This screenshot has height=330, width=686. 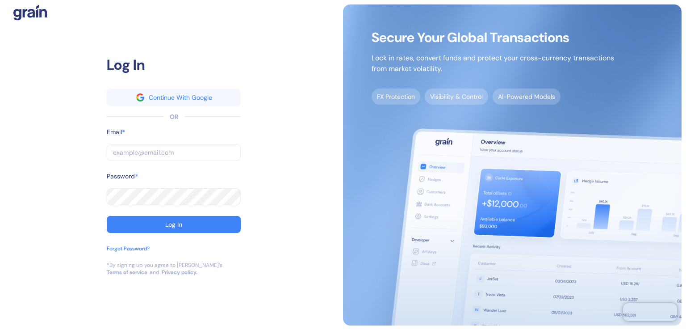 I want to click on div: OR, so click(x=174, y=117).